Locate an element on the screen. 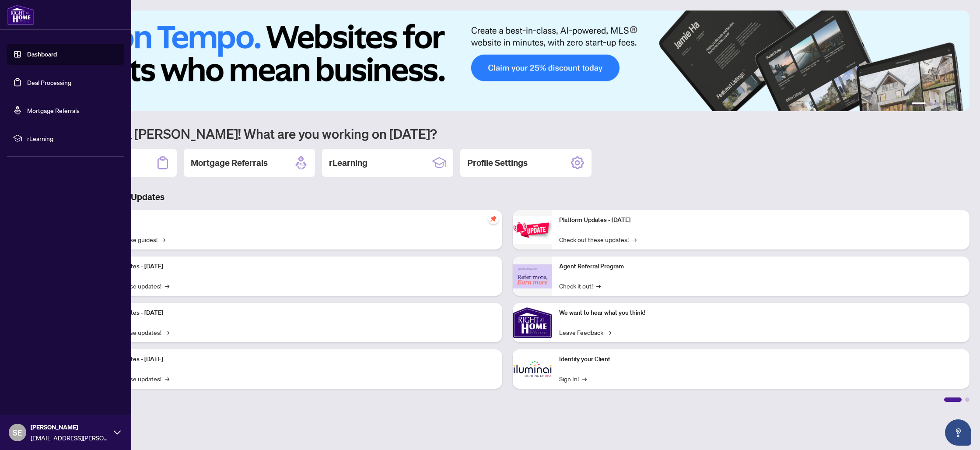 The image size is (980, 450). img: Identify your Client is located at coordinates (532, 369).